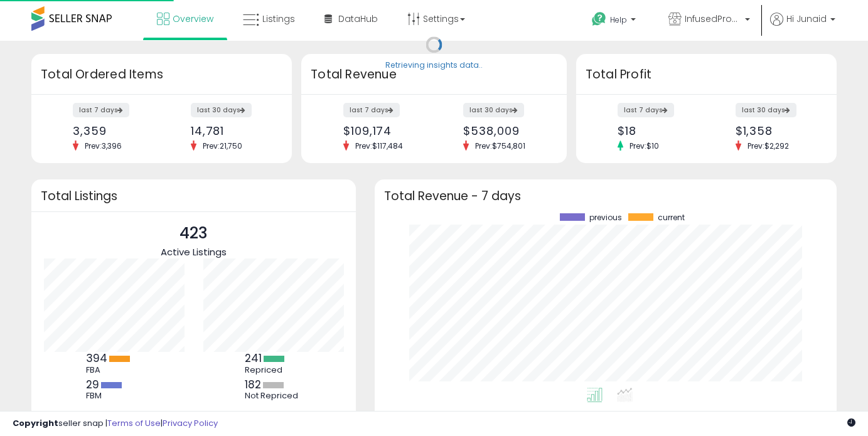  I want to click on span: Prev: $10, so click(644, 145).